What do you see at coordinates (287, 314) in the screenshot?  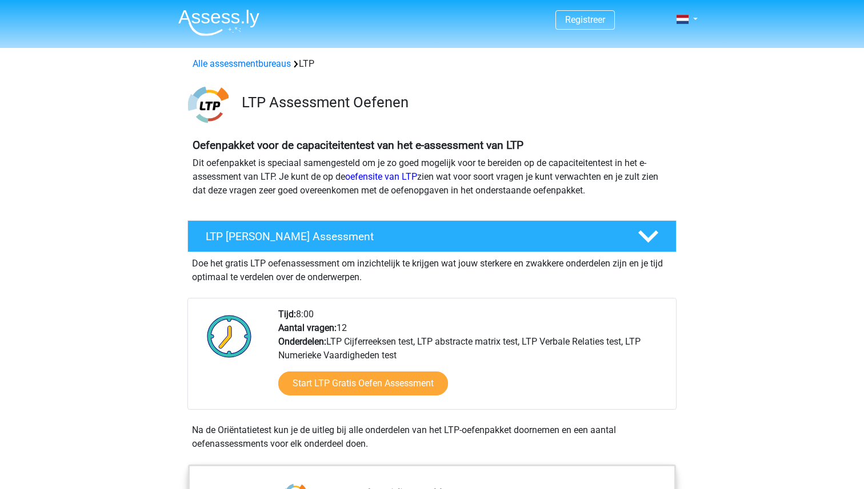 I see `b: Tijd:` at bounding box center [287, 314].